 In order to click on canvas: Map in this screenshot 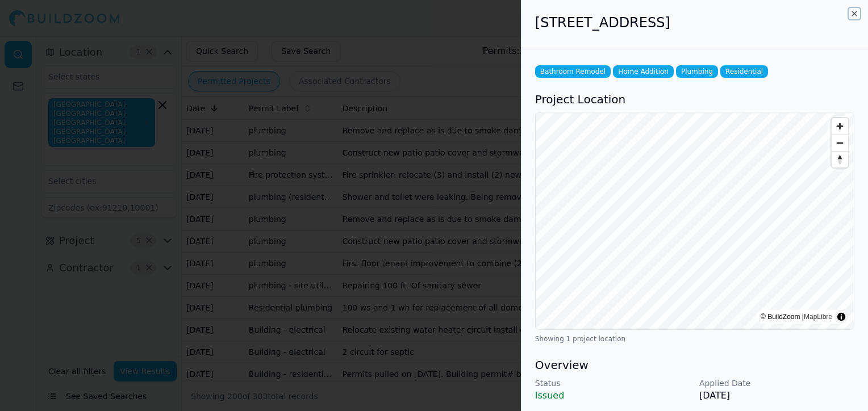, I will do `click(695, 221)`.